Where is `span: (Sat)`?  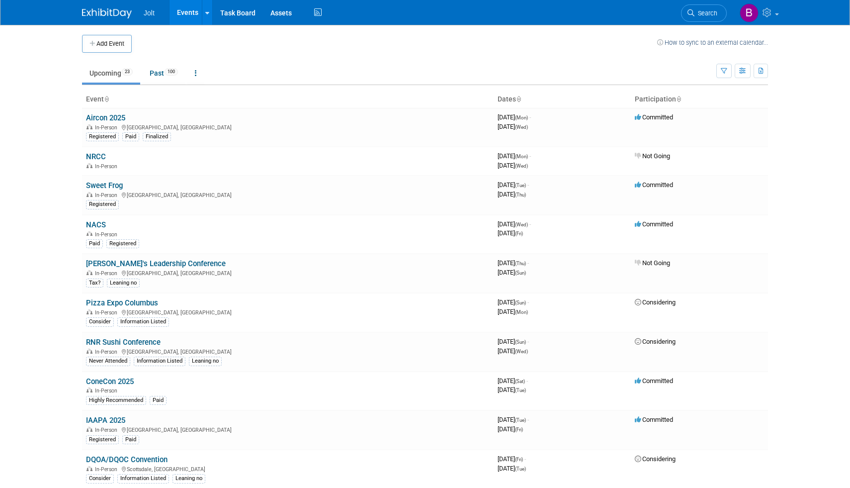 span: (Sat) is located at coordinates (520, 381).